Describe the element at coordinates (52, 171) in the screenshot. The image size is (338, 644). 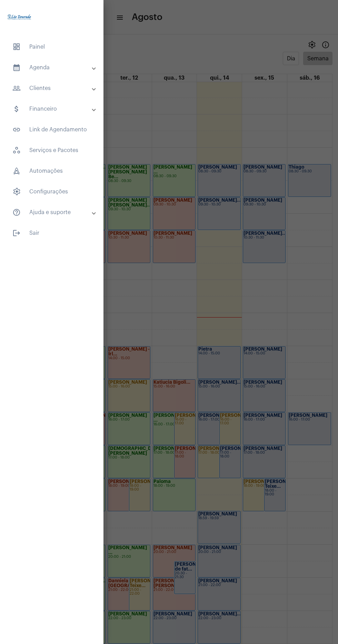
I see `span: Automações` at that location.